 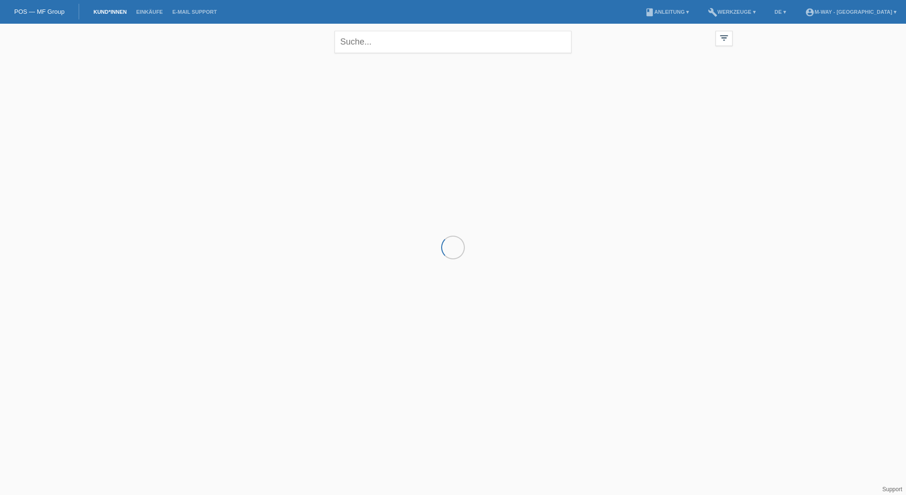 What do you see at coordinates (149, 12) in the screenshot?
I see `a: Einkäufe` at bounding box center [149, 12].